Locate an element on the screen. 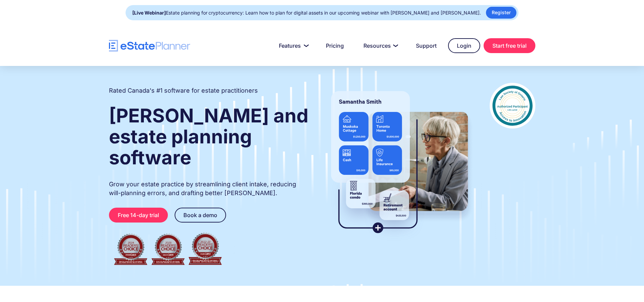  a: home is located at coordinates (150, 46).